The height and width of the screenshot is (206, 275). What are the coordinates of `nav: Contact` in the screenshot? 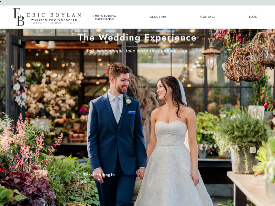 It's located at (208, 17).